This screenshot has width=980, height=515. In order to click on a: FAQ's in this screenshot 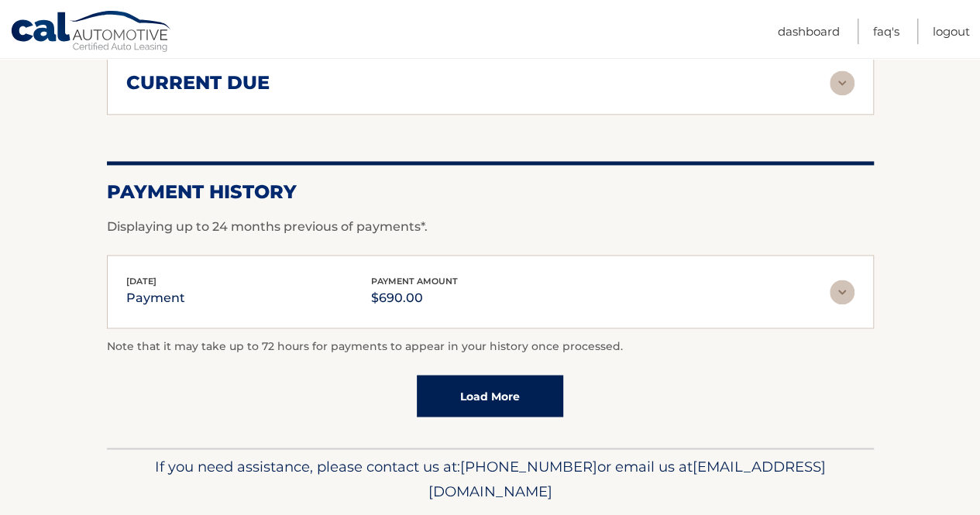, I will do `click(886, 31)`.